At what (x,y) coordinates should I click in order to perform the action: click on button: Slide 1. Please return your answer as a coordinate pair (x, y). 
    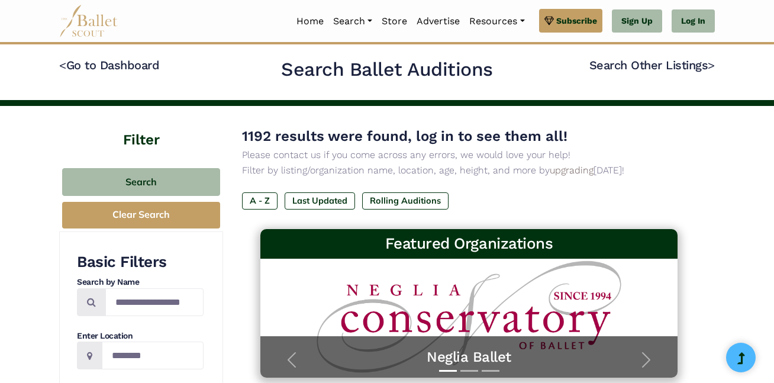
    Looking at the image, I should click on (448, 371).